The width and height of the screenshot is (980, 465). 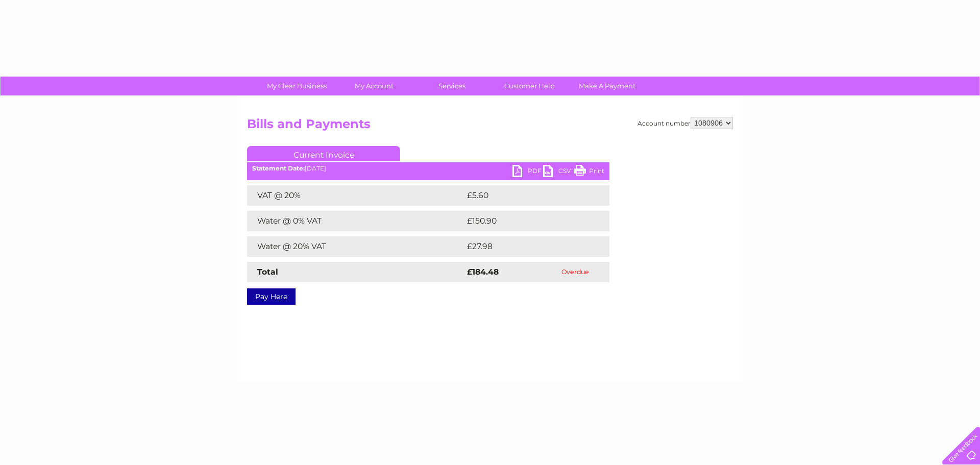 I want to click on td: £5.60, so click(x=525, y=195).